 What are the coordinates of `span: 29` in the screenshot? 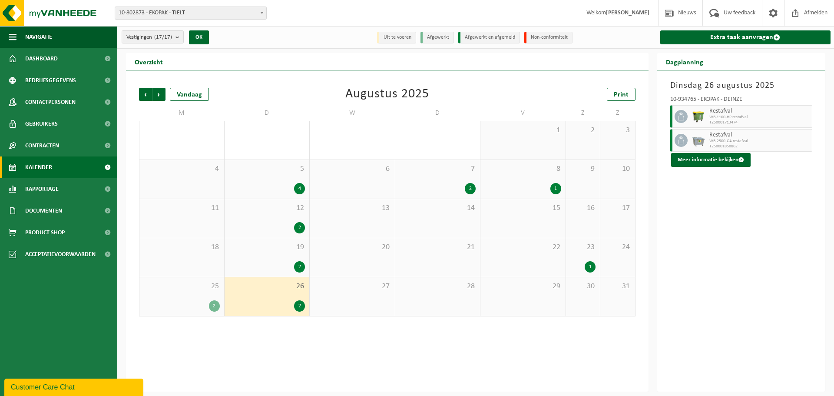 It's located at (523, 286).